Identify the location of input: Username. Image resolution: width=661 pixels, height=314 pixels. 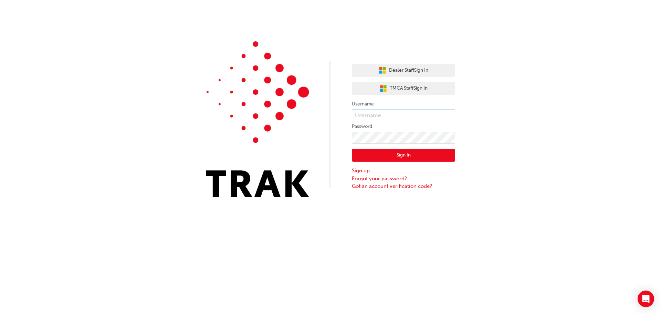
(404, 115).